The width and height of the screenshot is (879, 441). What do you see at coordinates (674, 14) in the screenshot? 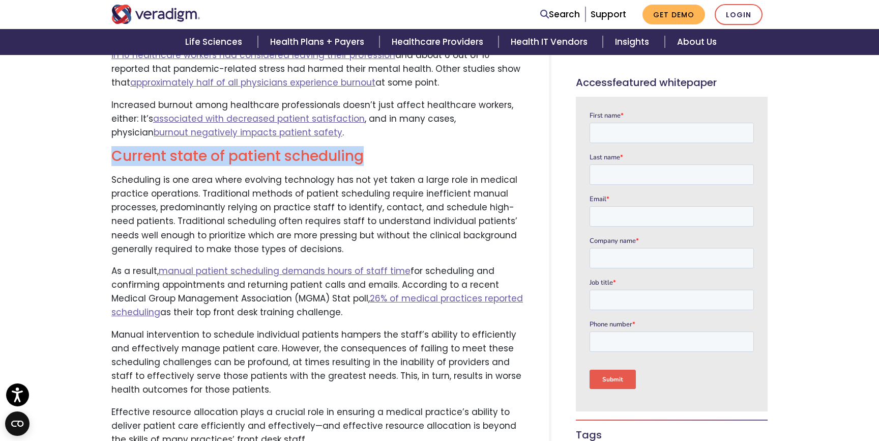
I see `a: Get Demo` at bounding box center [674, 14].